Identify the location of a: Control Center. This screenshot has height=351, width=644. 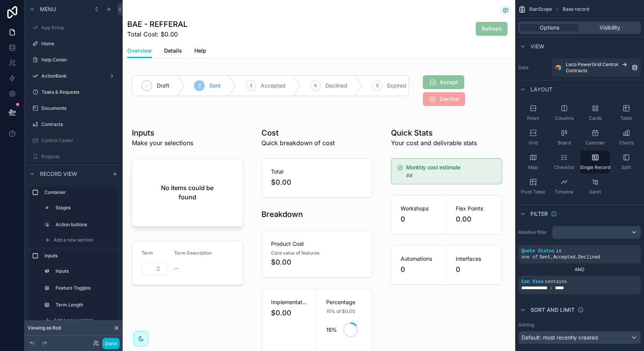
(74, 140).